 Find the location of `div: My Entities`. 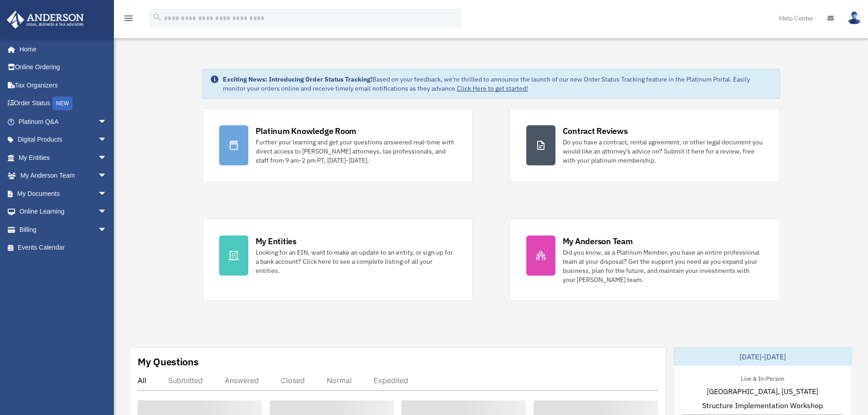

div: My Entities is located at coordinates (276, 242).